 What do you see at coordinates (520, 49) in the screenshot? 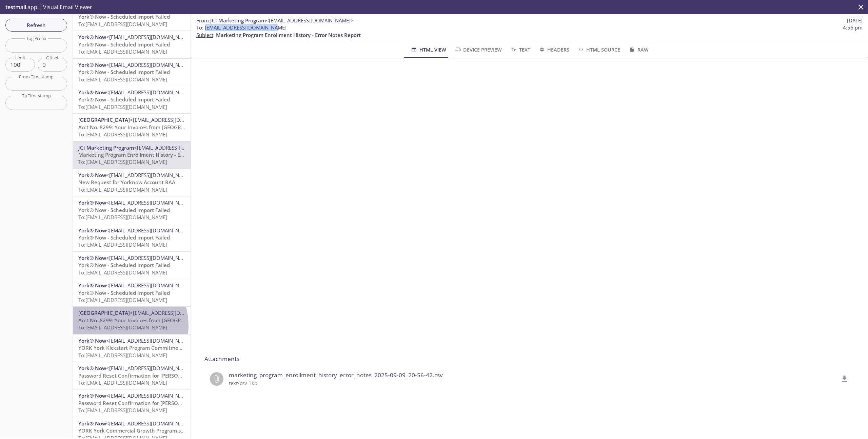
I see `span: Text` at bounding box center [520, 49].